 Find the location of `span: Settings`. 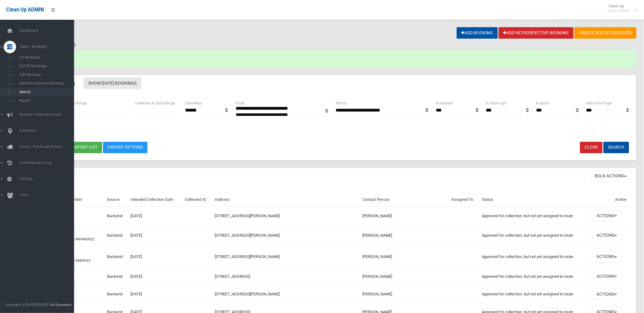

span: Settings is located at coordinates (48, 179).